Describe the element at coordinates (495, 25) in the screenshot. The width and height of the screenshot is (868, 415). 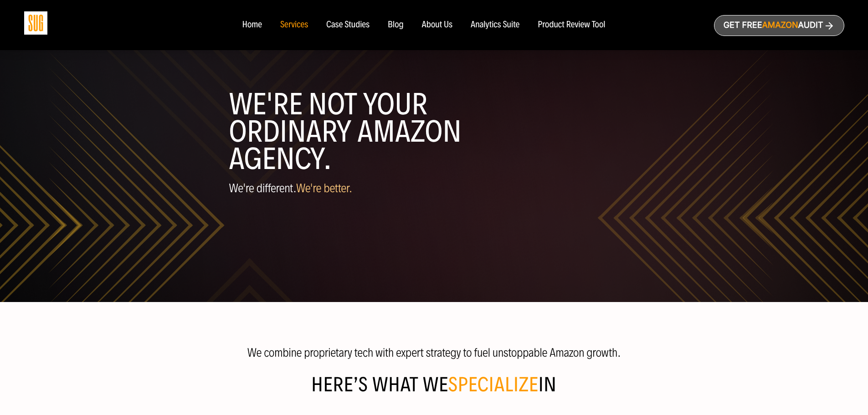
I see `a: Analytics Suite` at that location.